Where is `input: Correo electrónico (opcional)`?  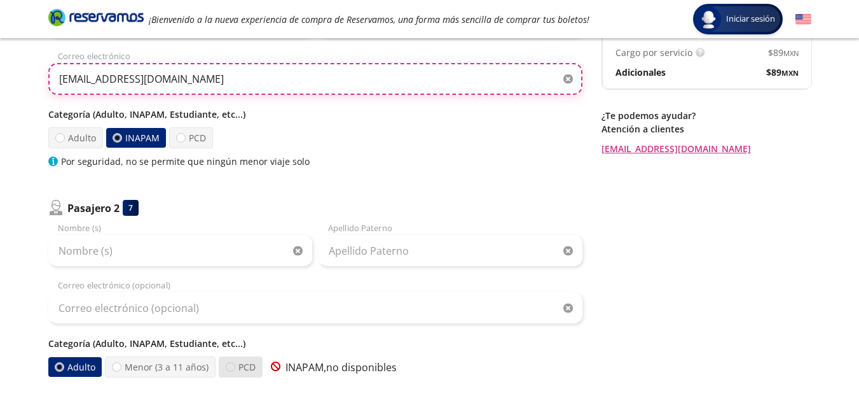 input: Correo electrónico (opcional) is located at coordinates (315, 308).